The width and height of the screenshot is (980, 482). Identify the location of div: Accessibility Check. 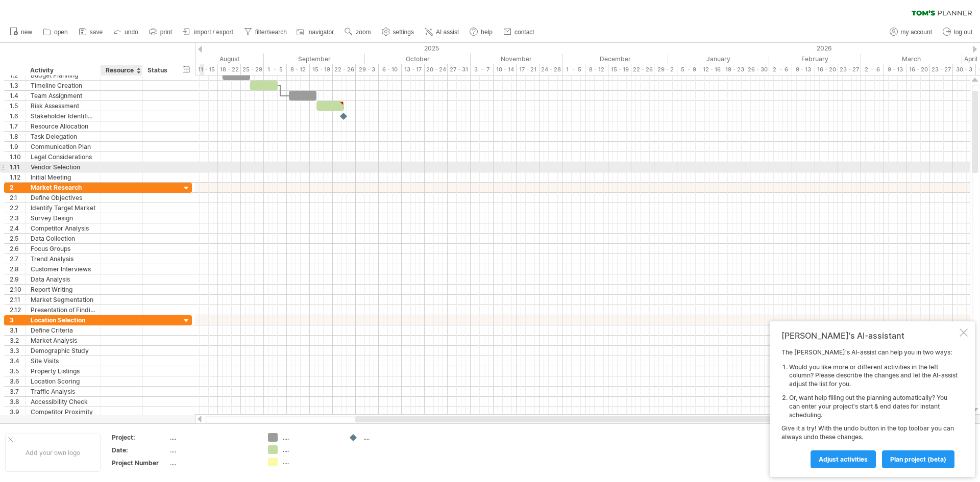
(63, 401).